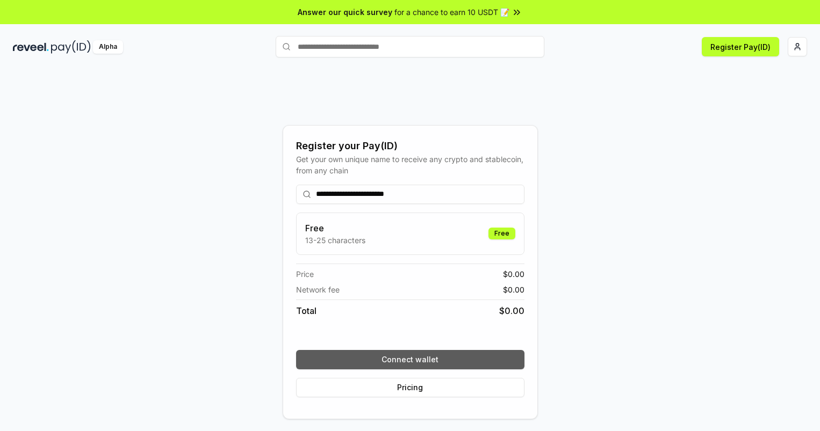 The width and height of the screenshot is (820, 431). What do you see at coordinates (452, 12) in the screenshot?
I see `span: for a chance to earn 10 USDT 📝` at bounding box center [452, 12].